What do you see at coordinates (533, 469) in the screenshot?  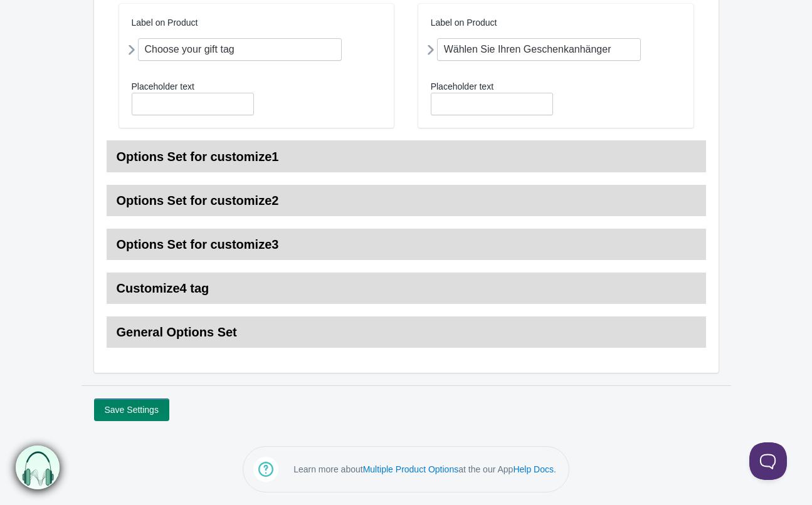 I see `a: Help Docs` at bounding box center [533, 469].